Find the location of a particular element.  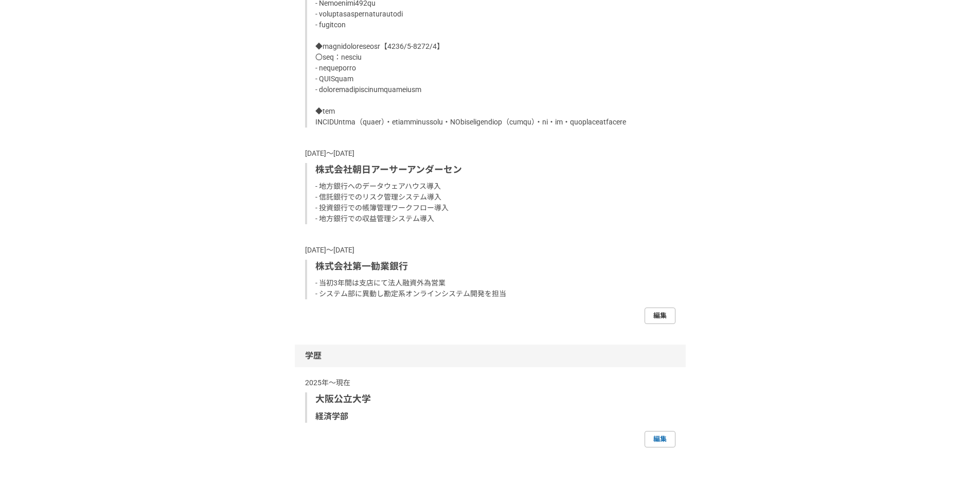

p: 株式会社第一勧業銀行 is located at coordinates (491, 266).